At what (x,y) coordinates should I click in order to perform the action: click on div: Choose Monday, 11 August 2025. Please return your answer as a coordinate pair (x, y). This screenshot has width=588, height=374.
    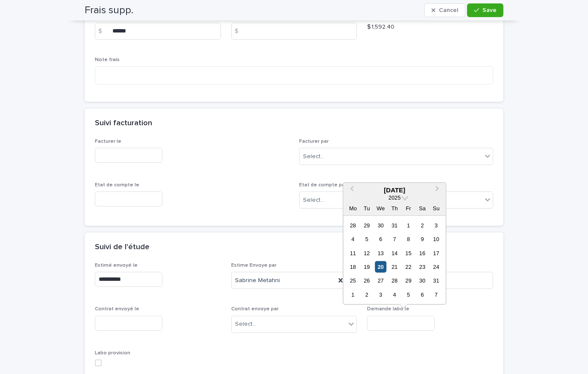
    Looking at the image, I should click on (353, 252).